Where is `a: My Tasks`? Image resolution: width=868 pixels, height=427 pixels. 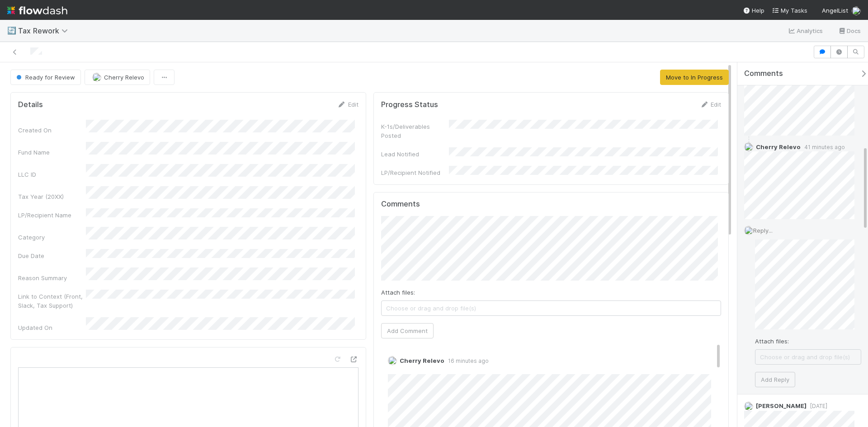
a: My Tasks is located at coordinates (789, 10).